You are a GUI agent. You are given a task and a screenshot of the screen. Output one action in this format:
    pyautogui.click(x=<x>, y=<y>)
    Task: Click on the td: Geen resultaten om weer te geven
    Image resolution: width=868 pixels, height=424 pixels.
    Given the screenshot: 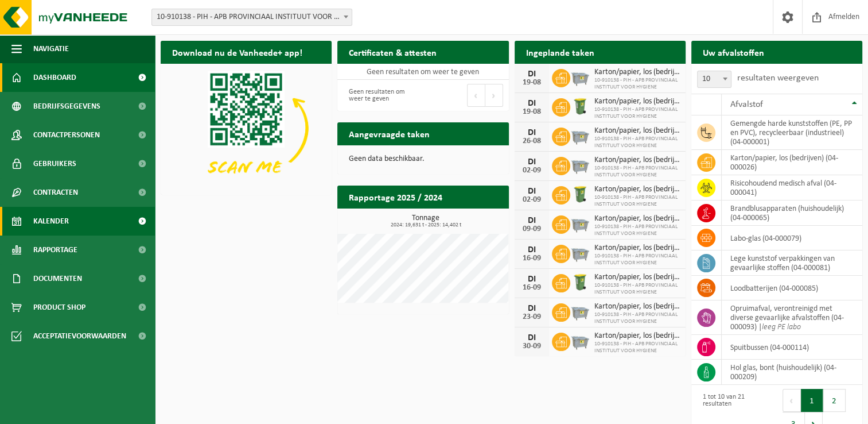 What is the action you would take?
    pyautogui.click(x=423, y=71)
    